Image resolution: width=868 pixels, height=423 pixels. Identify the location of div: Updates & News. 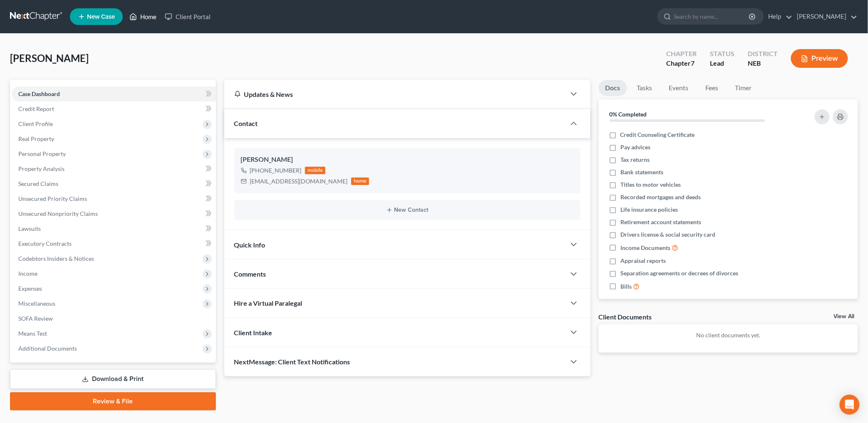
(395, 94).